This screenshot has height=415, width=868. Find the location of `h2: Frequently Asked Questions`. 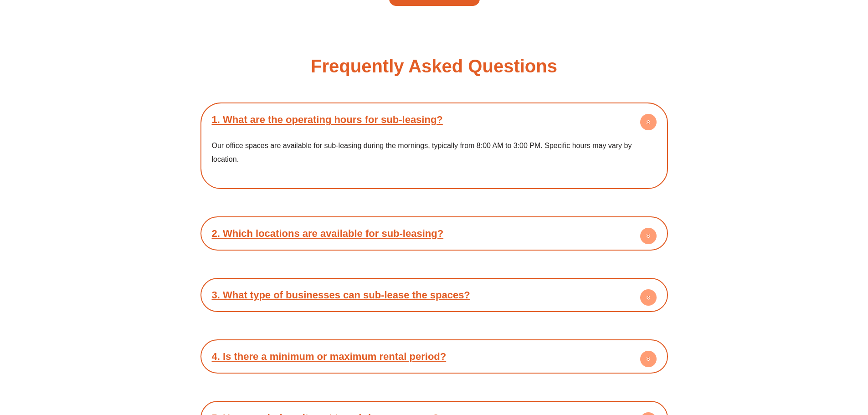

h2: Frequently Asked Questions is located at coordinates (434, 66).